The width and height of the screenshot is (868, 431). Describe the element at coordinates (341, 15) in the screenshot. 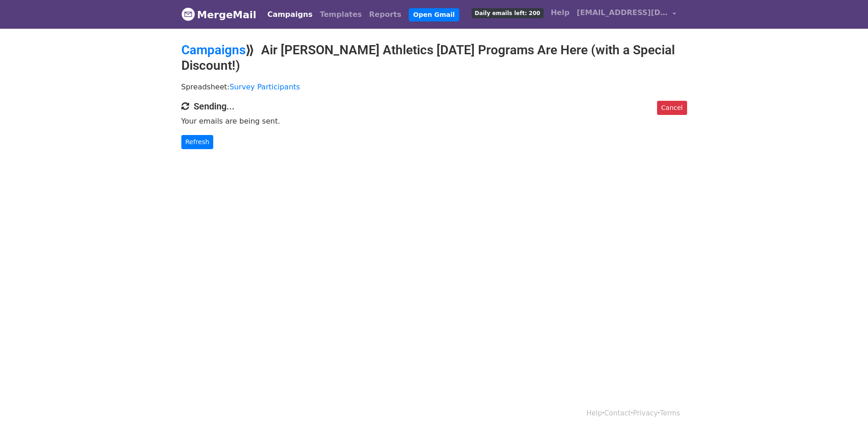

I see `a: Templates` at that location.